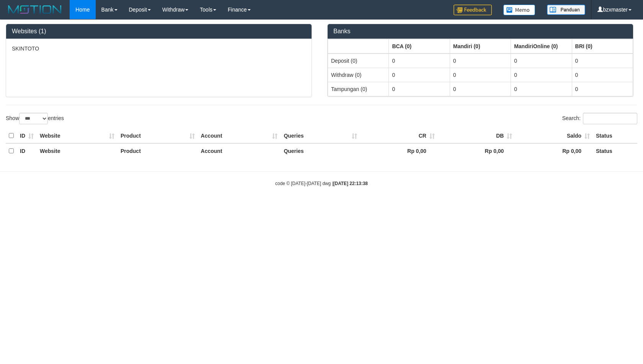  What do you see at coordinates (35, 10) in the screenshot?
I see `img: MOTION_logo.png` at bounding box center [35, 10].